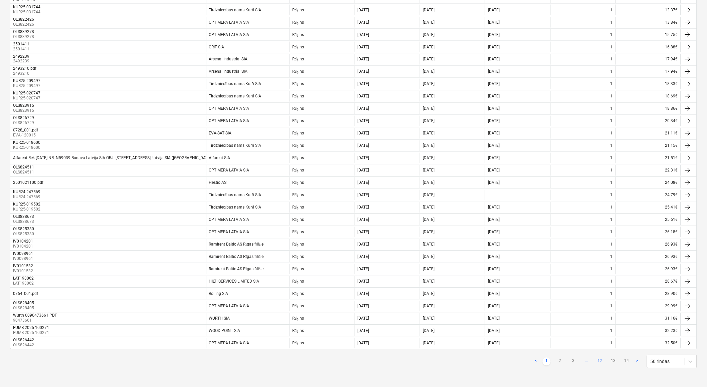  I want to click on div: 24.08€, so click(648, 183).